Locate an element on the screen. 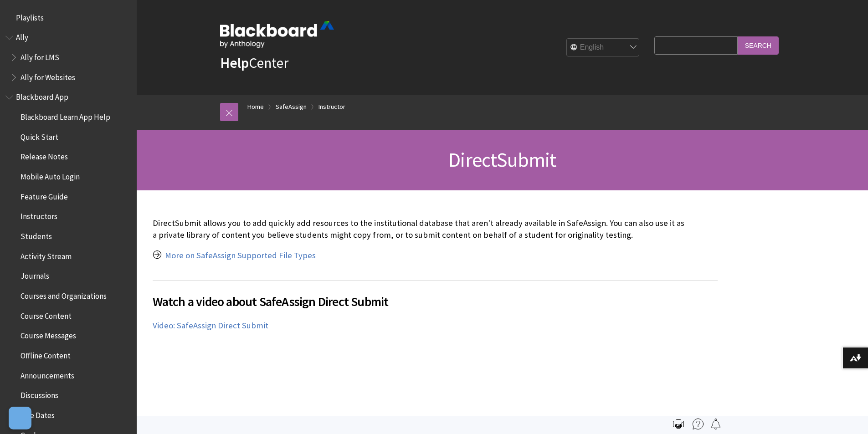  span: Courses and Organizations is located at coordinates (63, 295).